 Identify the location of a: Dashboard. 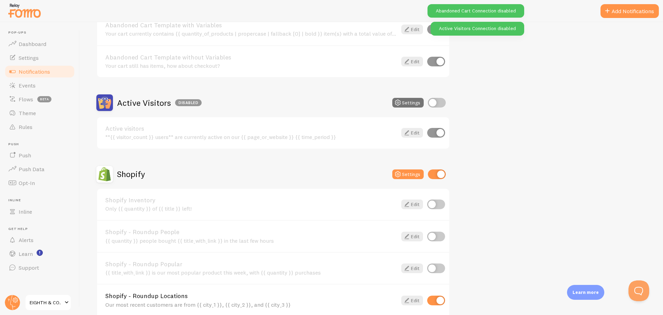
(40, 44).